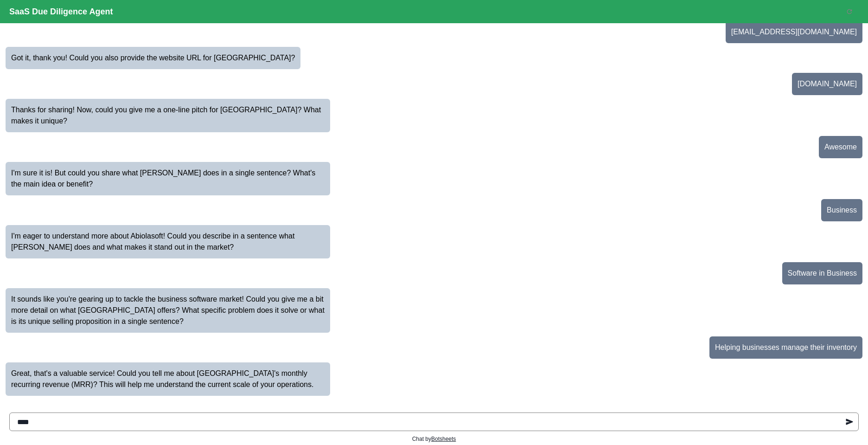  What do you see at coordinates (443, 439) in the screenshot?
I see `a: Botsheets` at bounding box center [443, 439].